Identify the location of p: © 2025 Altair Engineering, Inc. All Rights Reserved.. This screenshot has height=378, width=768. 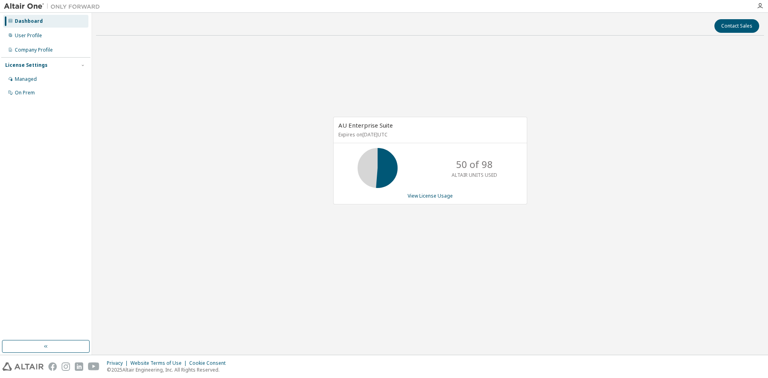
(168, 369).